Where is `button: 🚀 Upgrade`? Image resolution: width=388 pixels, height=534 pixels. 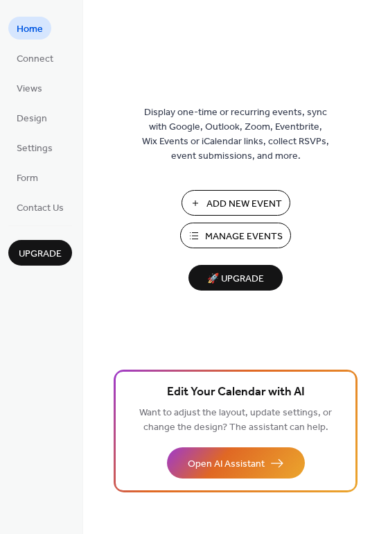
button: 🚀 Upgrade is located at coordinates (236, 277).